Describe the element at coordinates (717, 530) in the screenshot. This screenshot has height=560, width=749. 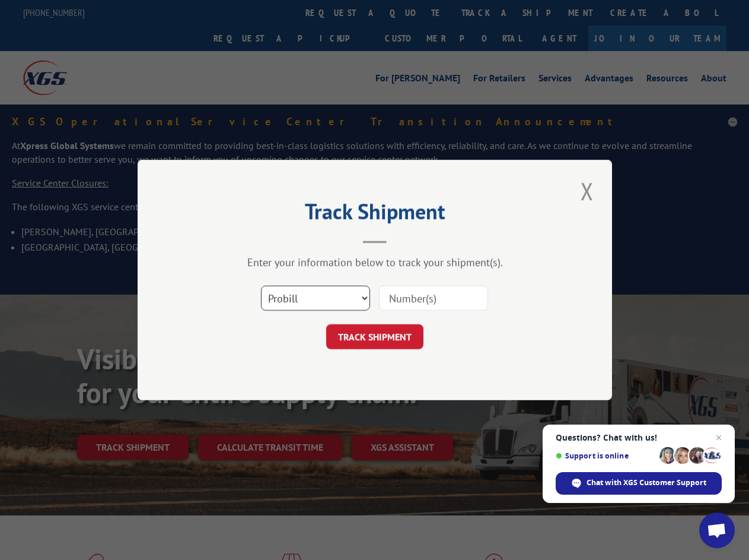
I see `a: Open chat` at that location.